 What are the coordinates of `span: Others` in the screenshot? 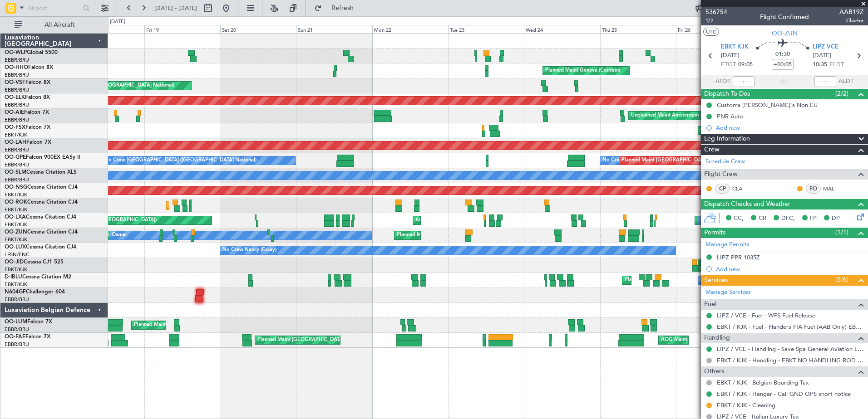 It's located at (714, 372).